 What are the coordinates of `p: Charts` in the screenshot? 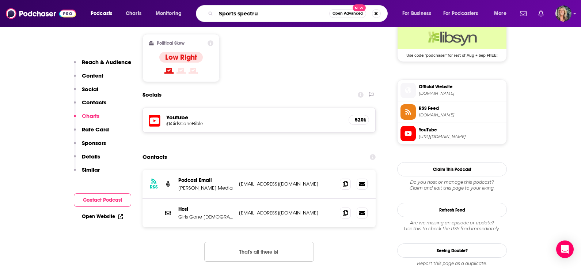 It's located at (91, 116).